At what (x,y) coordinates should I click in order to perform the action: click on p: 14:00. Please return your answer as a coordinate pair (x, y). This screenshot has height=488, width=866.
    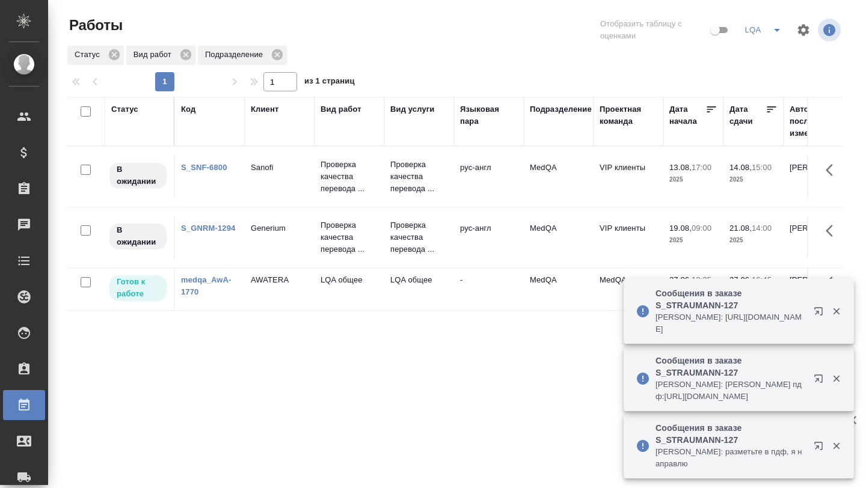
    Looking at the image, I should click on (761, 228).